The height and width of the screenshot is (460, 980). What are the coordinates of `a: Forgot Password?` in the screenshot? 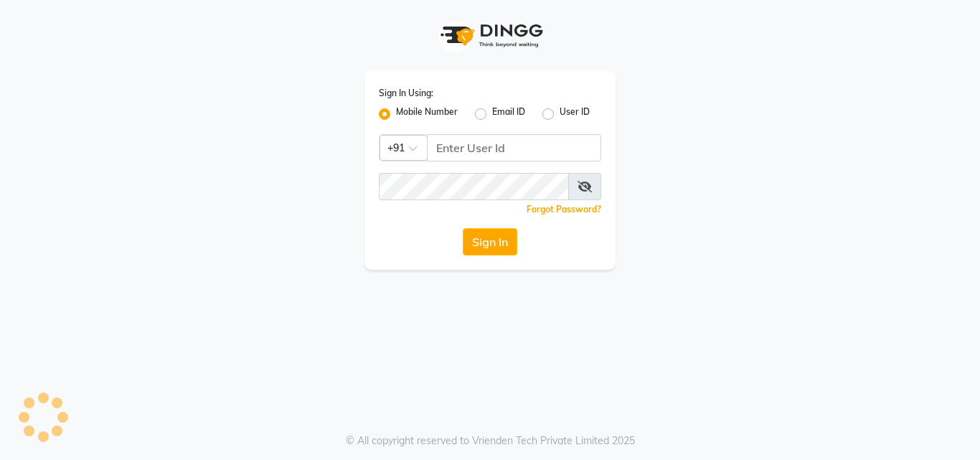 It's located at (564, 208).